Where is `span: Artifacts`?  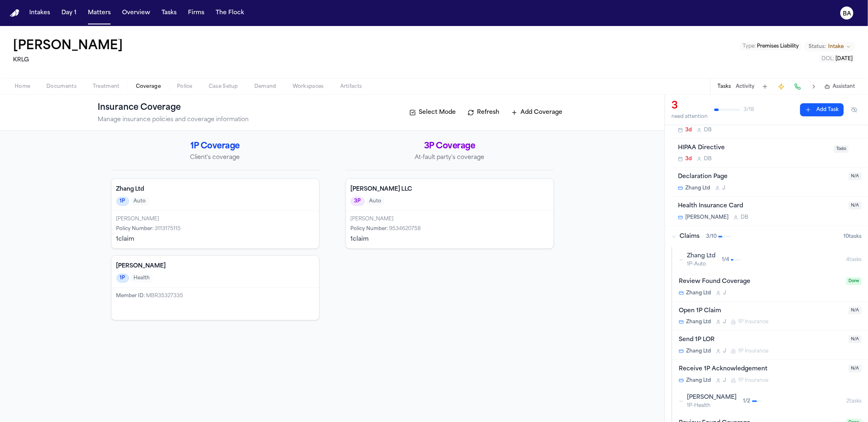
span: Artifacts is located at coordinates (351, 87).